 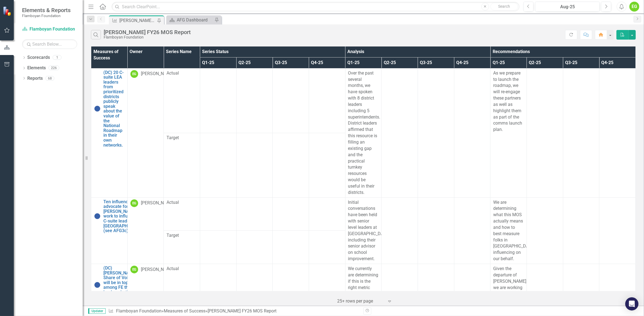 I want to click on a: Measures of Success, so click(x=184, y=311).